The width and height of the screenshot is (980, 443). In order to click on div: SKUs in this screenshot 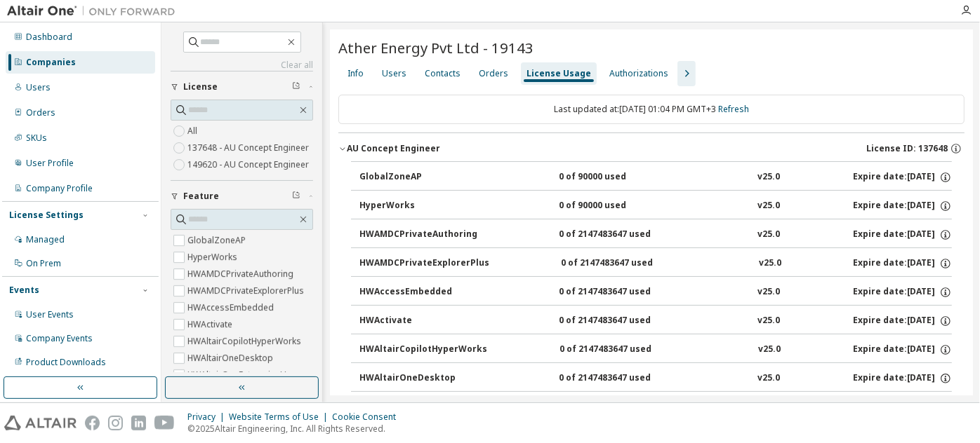, I will do `click(36, 138)`.